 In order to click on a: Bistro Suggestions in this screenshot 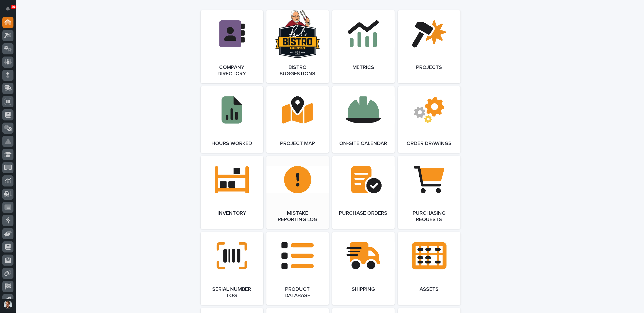, I will do `click(298, 47)`.